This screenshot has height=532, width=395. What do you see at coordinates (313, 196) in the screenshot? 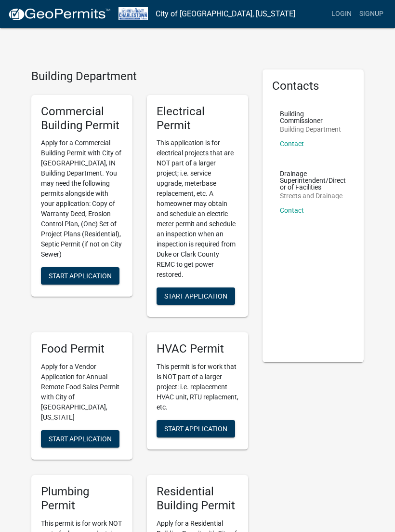
I see `p: Streets and Drainage` at bounding box center [313, 196].